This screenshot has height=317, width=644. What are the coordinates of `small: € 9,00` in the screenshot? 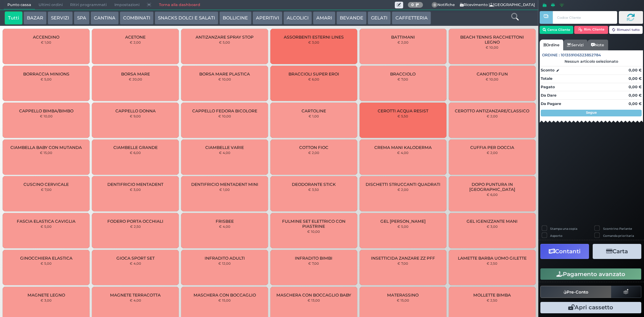 It's located at (135, 116).